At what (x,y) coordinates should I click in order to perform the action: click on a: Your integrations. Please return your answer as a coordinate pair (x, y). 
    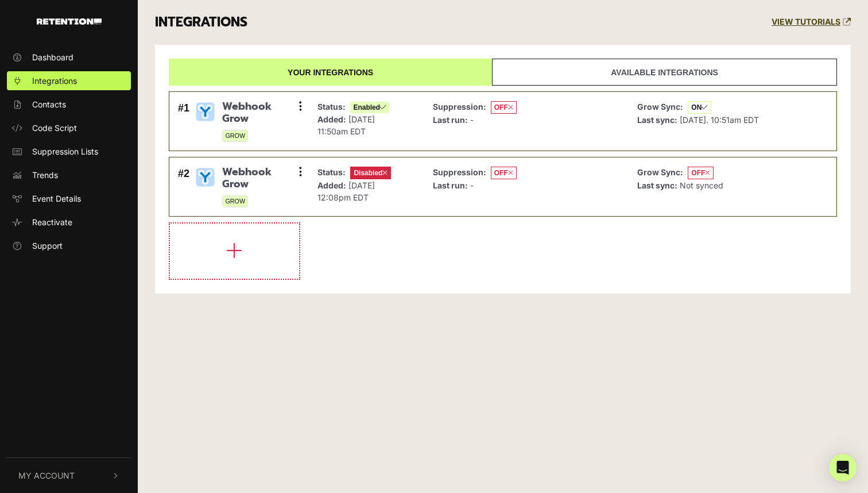
    Looking at the image, I should click on (330, 72).